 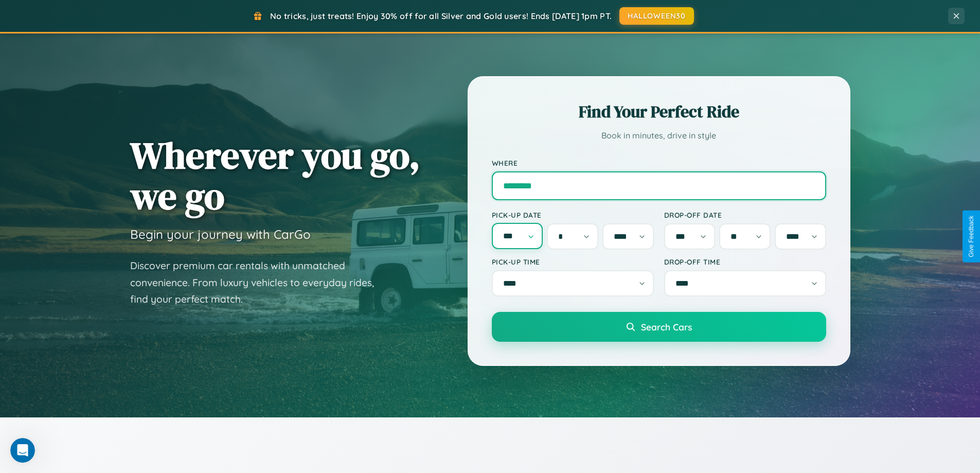 I want to click on label: Drop-off Date, so click(x=745, y=215).